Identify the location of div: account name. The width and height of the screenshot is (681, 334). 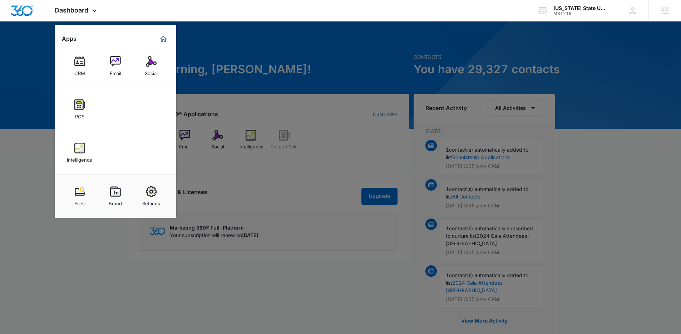
(579, 8).